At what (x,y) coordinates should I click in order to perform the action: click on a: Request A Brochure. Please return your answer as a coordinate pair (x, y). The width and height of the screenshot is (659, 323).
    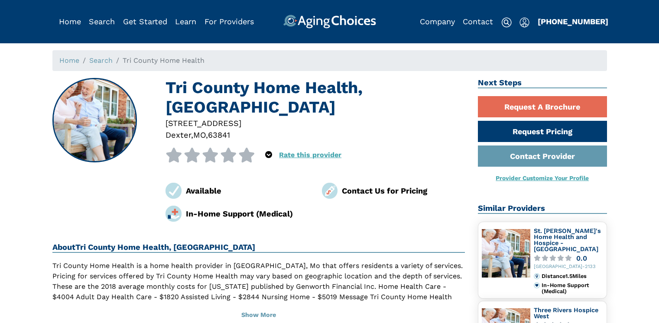
    Looking at the image, I should click on (543, 107).